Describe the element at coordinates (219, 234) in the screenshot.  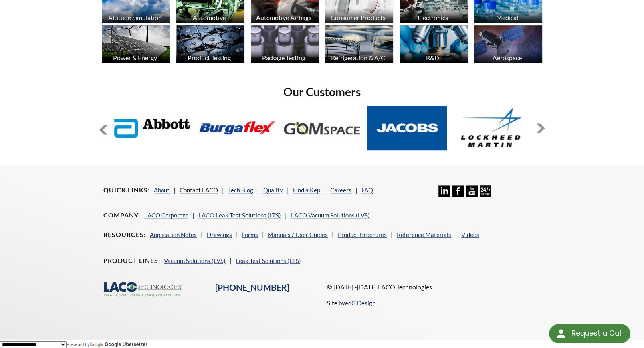
I see `a: Drawings` at that location.